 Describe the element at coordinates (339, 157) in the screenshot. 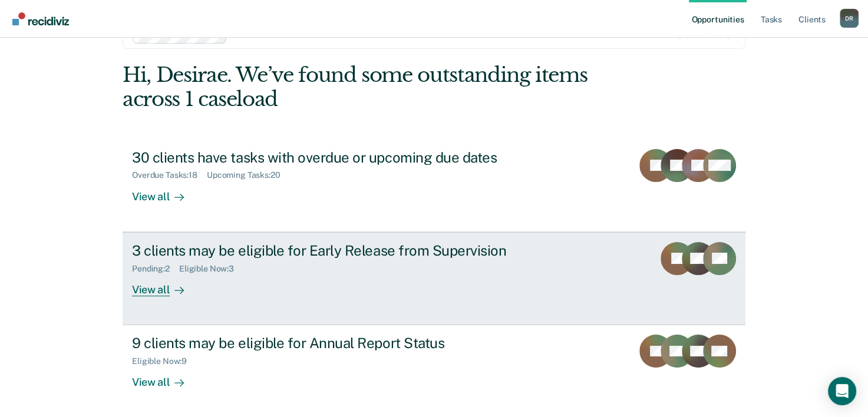

I see `div: 30 clients have tasks with overdue or upcoming due dates` at that location.